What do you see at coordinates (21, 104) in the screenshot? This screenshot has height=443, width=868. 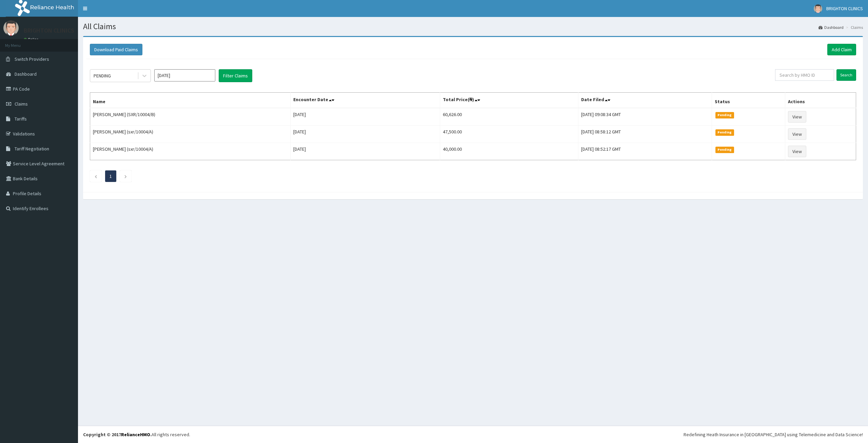 I see `span: Claims` at bounding box center [21, 104].